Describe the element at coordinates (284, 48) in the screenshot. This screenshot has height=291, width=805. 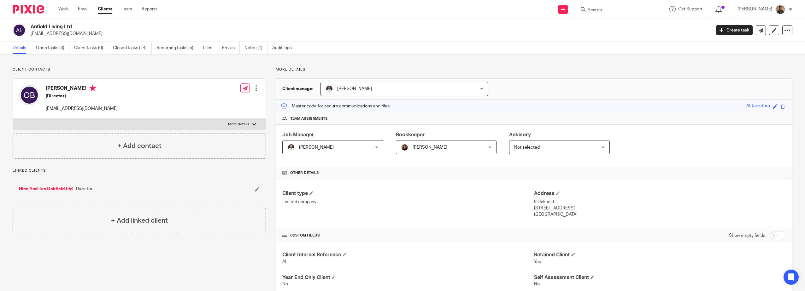
I see `a: Audit logs` at that location.